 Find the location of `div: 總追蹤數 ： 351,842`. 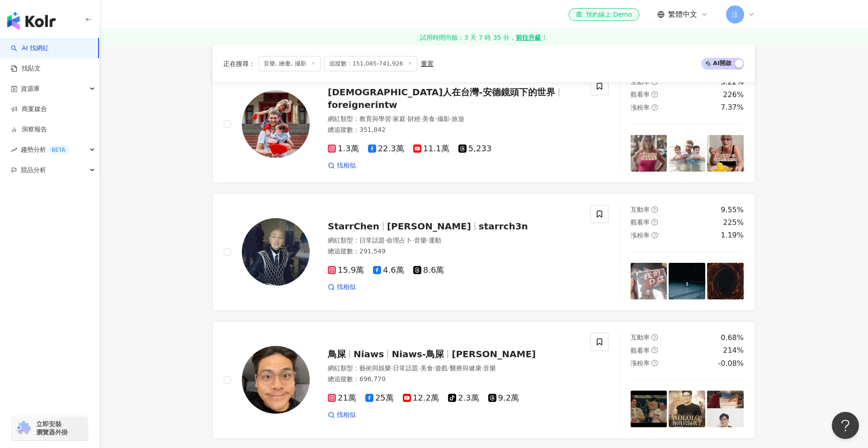

div: 總追蹤數 ： 351,842 is located at coordinates (453, 130).